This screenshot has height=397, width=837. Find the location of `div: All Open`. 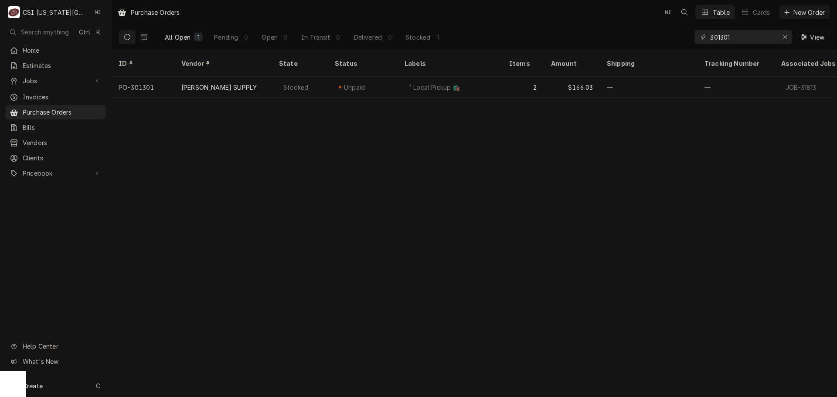

div: All Open is located at coordinates (177, 37).